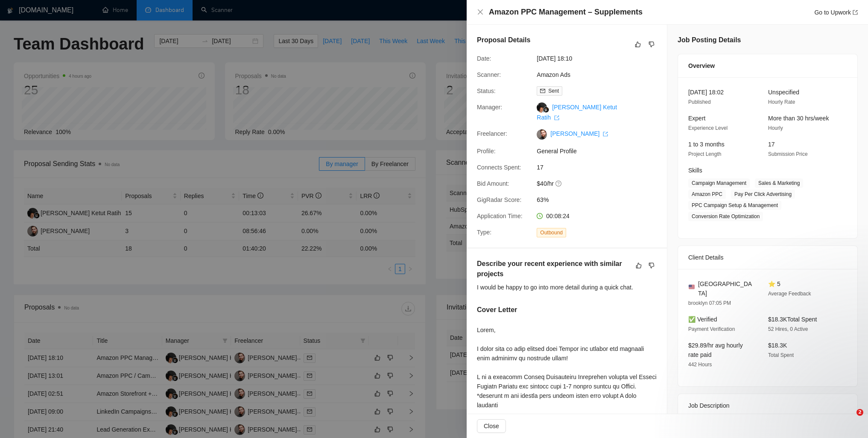 This screenshot has width=868, height=438. What do you see at coordinates (486, 151) in the screenshot?
I see `span: Profile:` at bounding box center [486, 151].